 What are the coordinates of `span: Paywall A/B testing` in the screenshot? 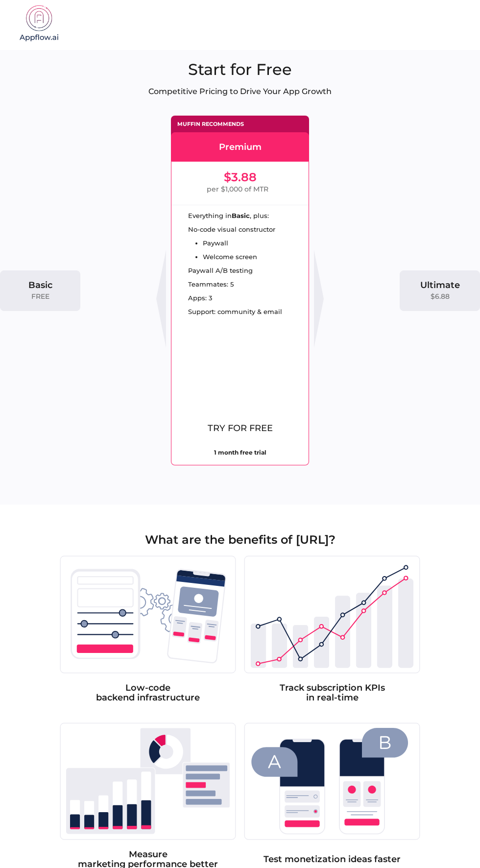 It's located at (220, 271).